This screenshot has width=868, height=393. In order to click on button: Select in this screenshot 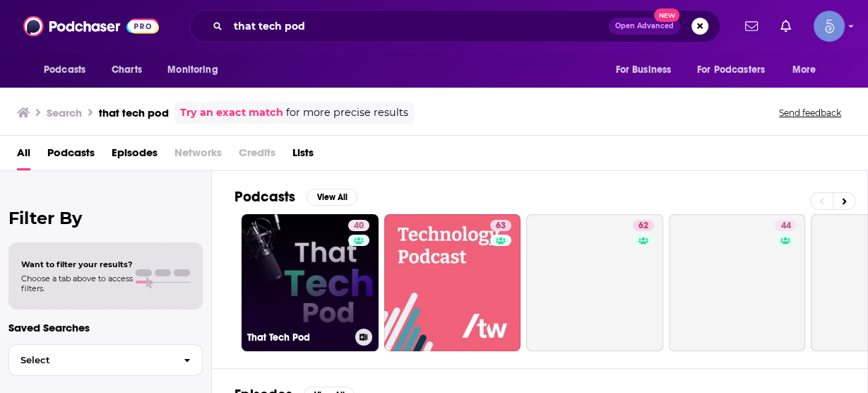, I will do `click(106, 359)`.